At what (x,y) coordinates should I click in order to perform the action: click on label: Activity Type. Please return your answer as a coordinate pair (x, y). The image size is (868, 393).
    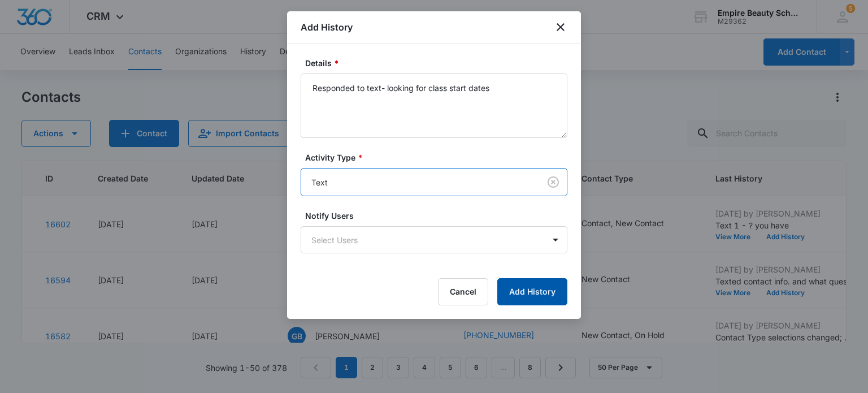
    Looking at the image, I should click on (438, 157).